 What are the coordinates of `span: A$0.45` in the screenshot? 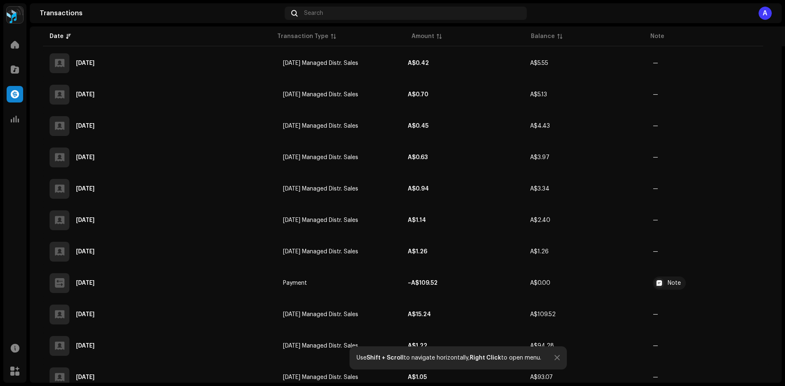 It's located at (418, 126).